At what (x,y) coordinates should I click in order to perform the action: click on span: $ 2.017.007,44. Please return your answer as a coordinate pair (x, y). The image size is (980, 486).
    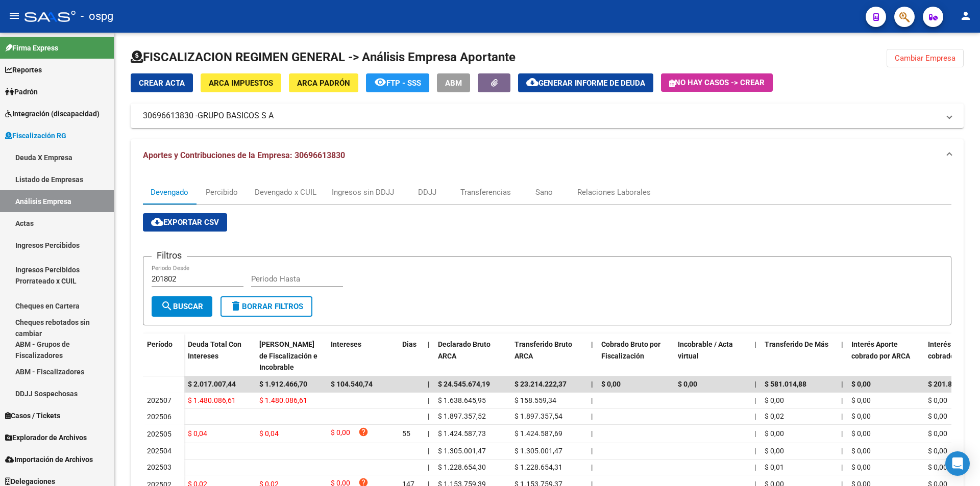
    Looking at the image, I should click on (212, 384).